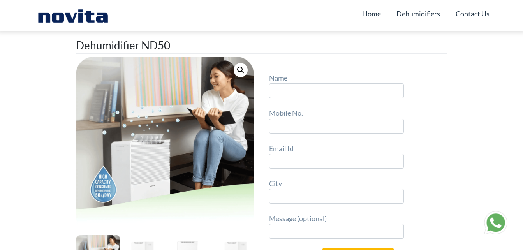 The width and height of the screenshot is (523, 250). Describe the element at coordinates (343, 146) in the screenshot. I see `img: nd50s2-1` at that location.